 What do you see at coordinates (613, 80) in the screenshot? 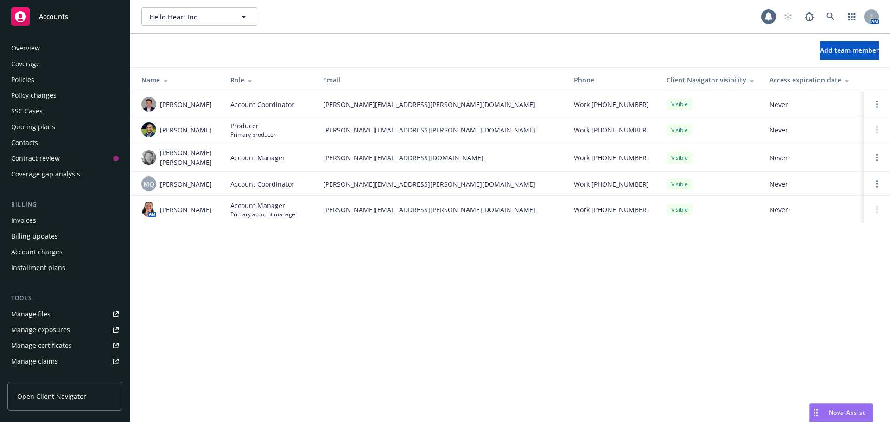
I see `div: Phone` at bounding box center [613, 80].